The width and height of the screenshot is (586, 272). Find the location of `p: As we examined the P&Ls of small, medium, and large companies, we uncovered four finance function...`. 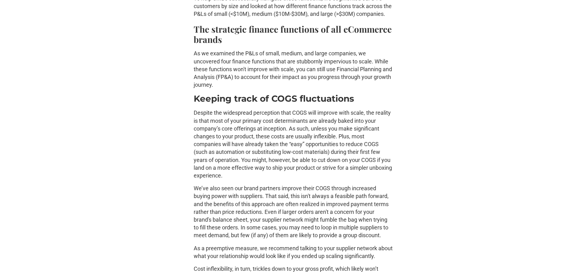

p: As we examined the P&Ls of small, medium, and large companies, we uncovered four finance function... is located at coordinates (293, 69).